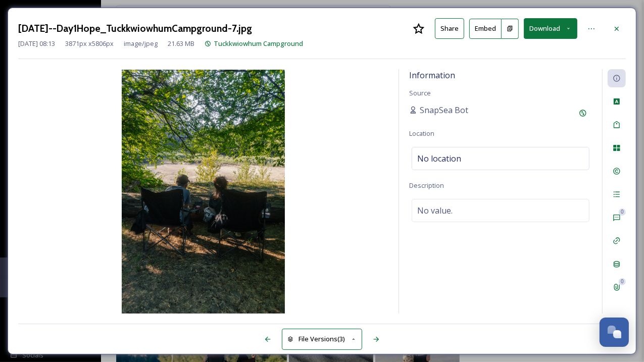 The width and height of the screenshot is (644, 362). What do you see at coordinates (203, 192) in the screenshot?
I see `img: Py5bC3IF0hwAAAAAAABzLA2021.07.17--Day1Hope_TuckkwiowhumCampground-7.jpg` at bounding box center [203, 192].